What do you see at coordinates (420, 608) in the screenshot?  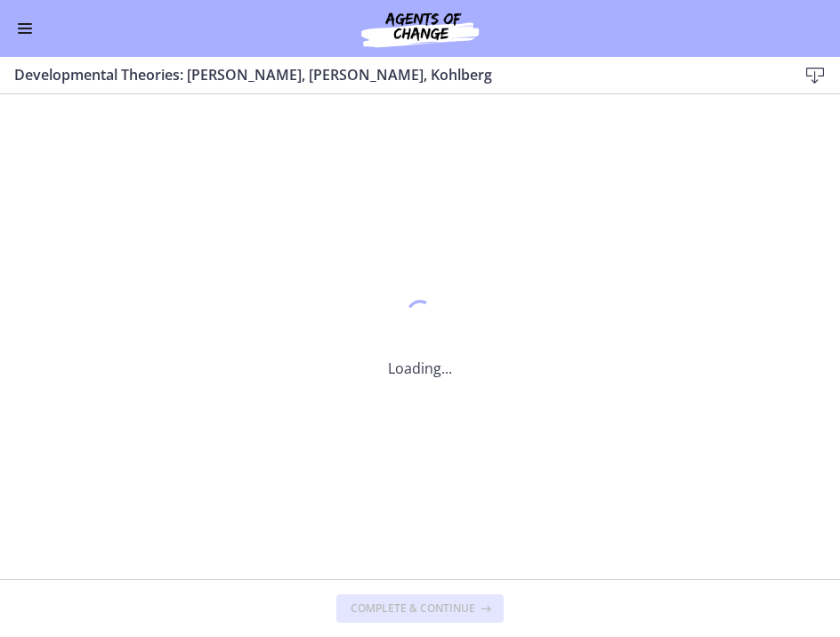 I see `button: Complete & continue` at bounding box center [420, 608].